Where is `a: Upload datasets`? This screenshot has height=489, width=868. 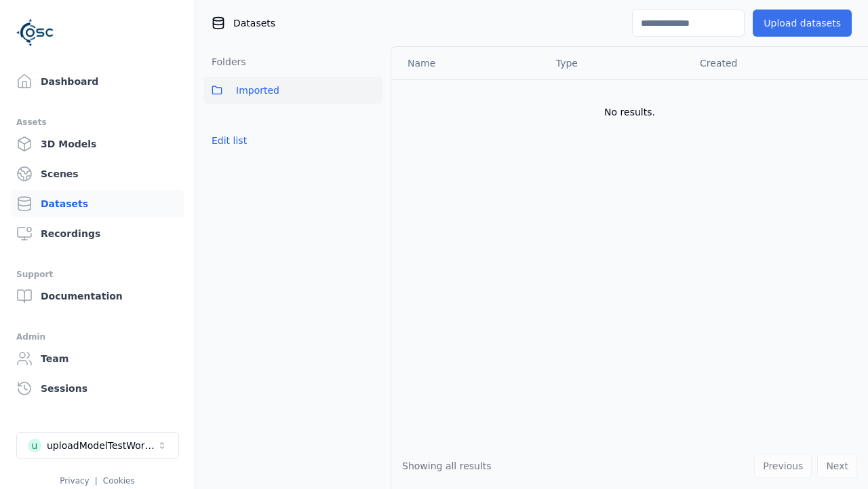
a: Upload datasets is located at coordinates (802, 23).